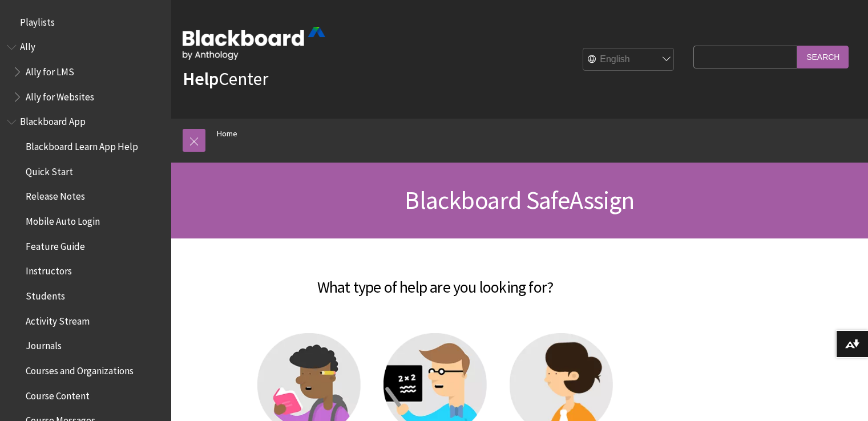 This screenshot has height=421, width=868. Describe the element at coordinates (49, 269) in the screenshot. I see `span: Instructors` at that location.